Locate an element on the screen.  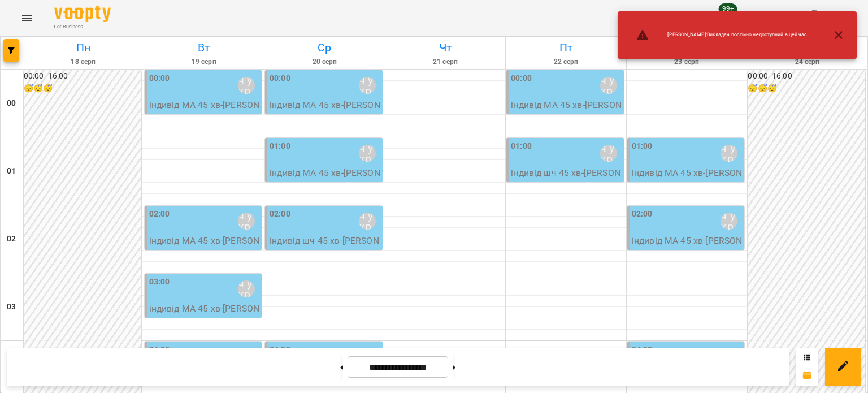
button: Menu is located at coordinates (27, 18).